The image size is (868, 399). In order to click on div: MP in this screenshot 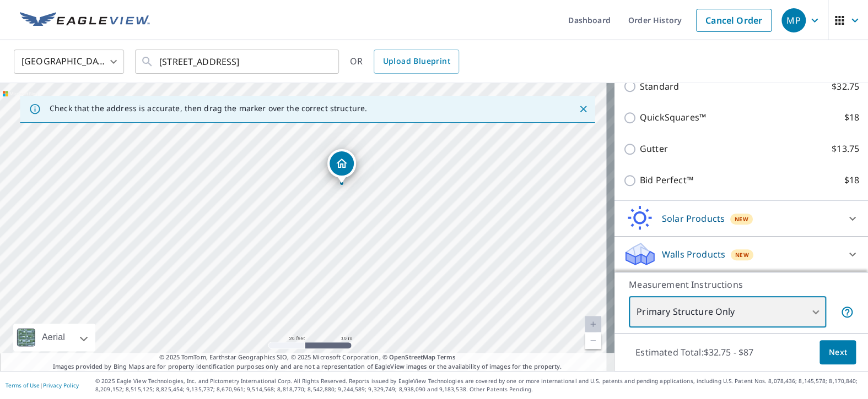, I will do `click(794, 20)`.